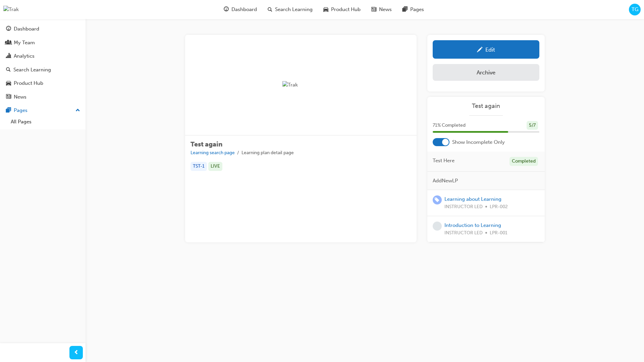  I want to click on button: Pages, so click(43, 111).